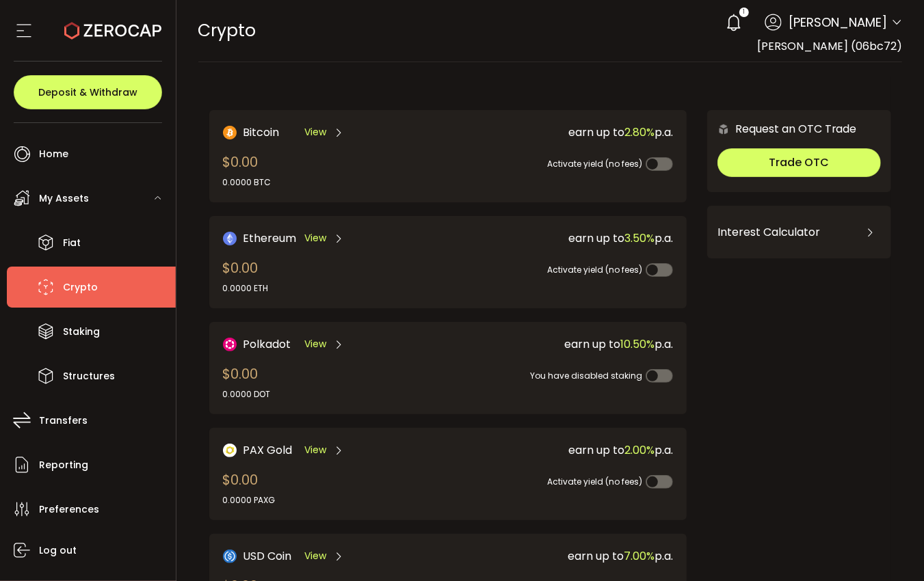 Image resolution: width=924 pixels, height=581 pixels. Describe the element at coordinates (230, 451) in the screenshot. I see `img: PAX Gold` at that location.